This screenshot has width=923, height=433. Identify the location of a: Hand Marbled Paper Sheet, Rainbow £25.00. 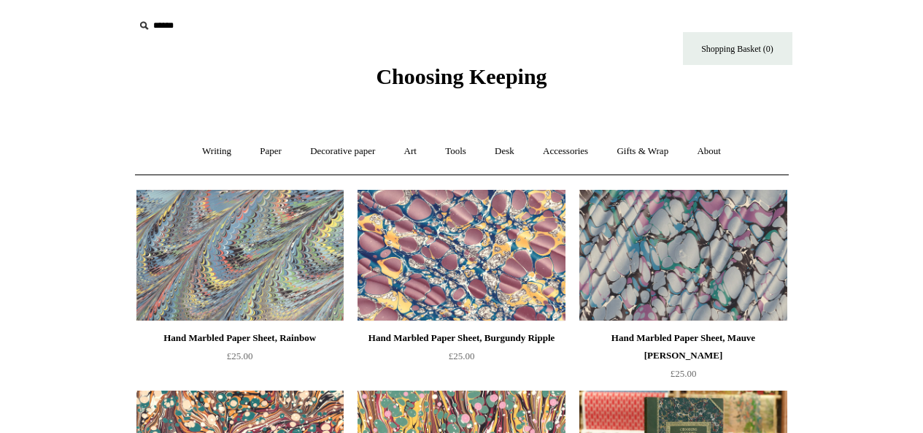
(240, 359).